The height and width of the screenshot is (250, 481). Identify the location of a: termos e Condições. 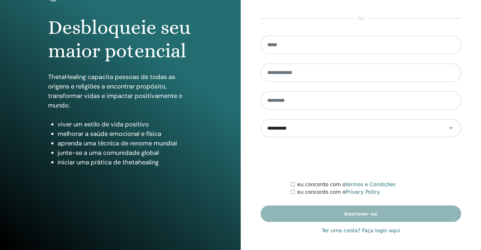
(371, 185).